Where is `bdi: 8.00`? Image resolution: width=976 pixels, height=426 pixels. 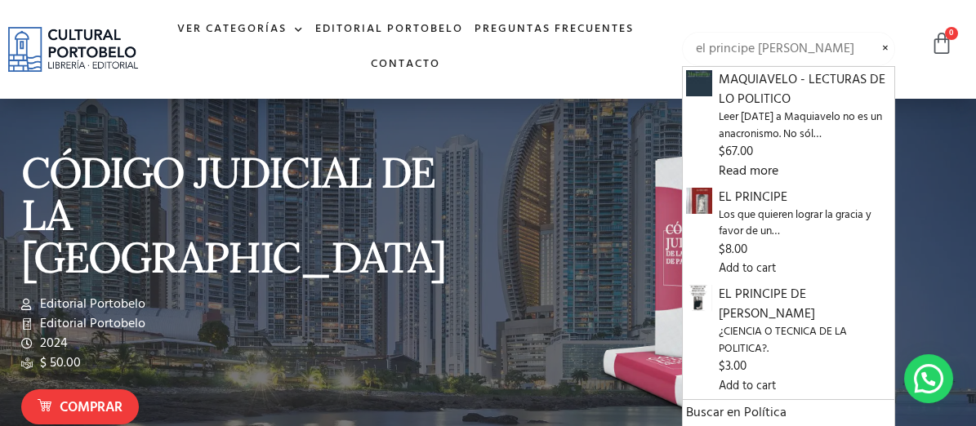 bdi: 8.00 is located at coordinates (733, 250).